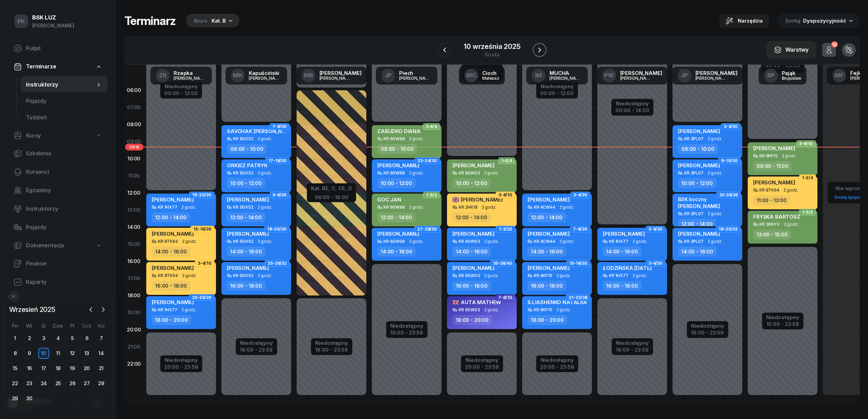 The image size is (868, 419). What do you see at coordinates (238, 75) in the screenshot?
I see `span: MK` at bounding box center [238, 75].